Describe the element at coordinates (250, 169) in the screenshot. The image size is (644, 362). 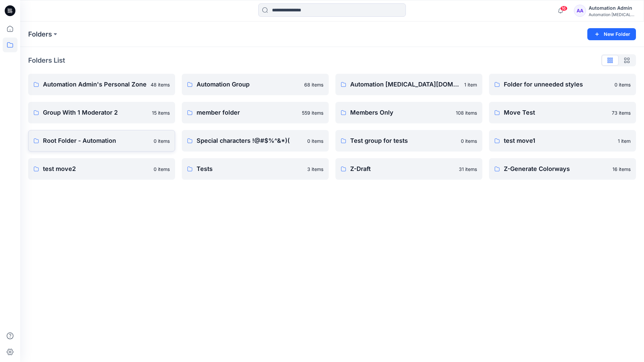
I see `p: Tests` at that location.